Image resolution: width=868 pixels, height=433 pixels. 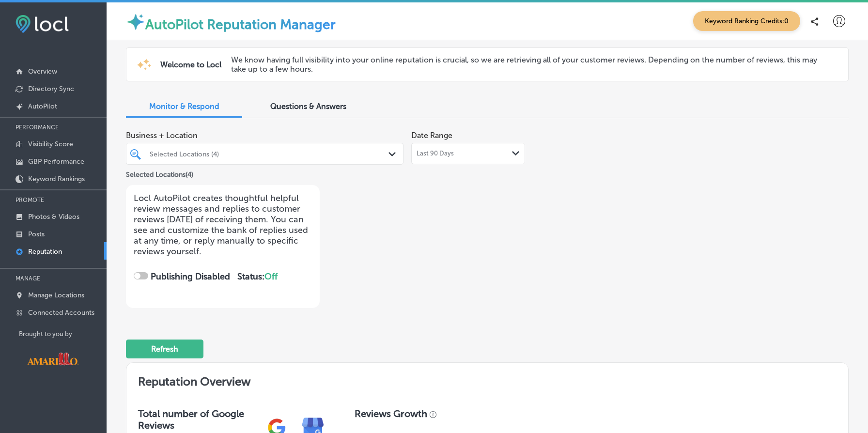 I want to click on p: Reputation, so click(x=45, y=252).